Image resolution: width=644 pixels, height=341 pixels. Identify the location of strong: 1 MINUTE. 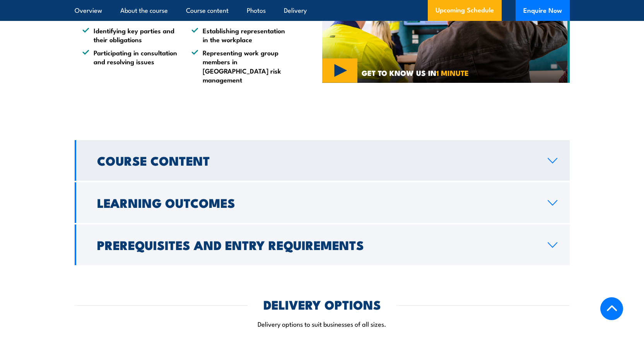
(452, 73).